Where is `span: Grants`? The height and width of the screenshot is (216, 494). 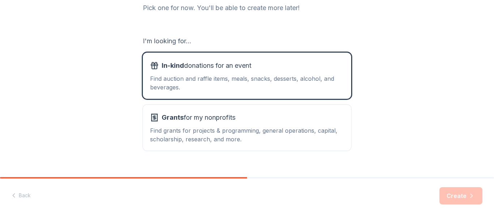 span: Grants is located at coordinates (172, 117).